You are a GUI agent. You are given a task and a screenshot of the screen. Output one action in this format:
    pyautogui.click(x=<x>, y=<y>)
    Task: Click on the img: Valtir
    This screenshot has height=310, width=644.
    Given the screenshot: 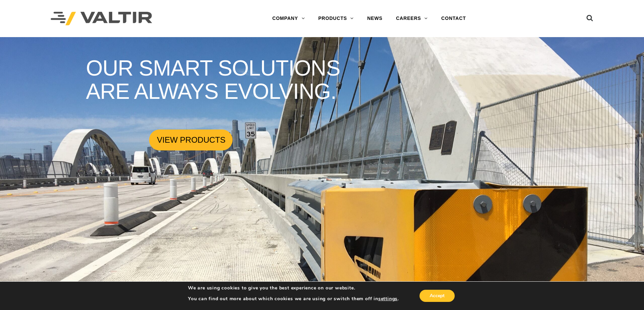 What is the action you would take?
    pyautogui.click(x=101, y=19)
    